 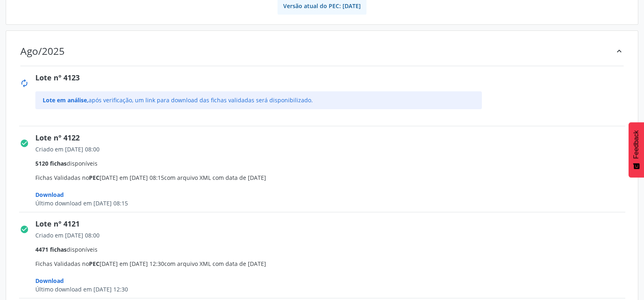 What do you see at coordinates (51, 163) in the screenshot?
I see `span: 5120 fichas` at bounding box center [51, 163].